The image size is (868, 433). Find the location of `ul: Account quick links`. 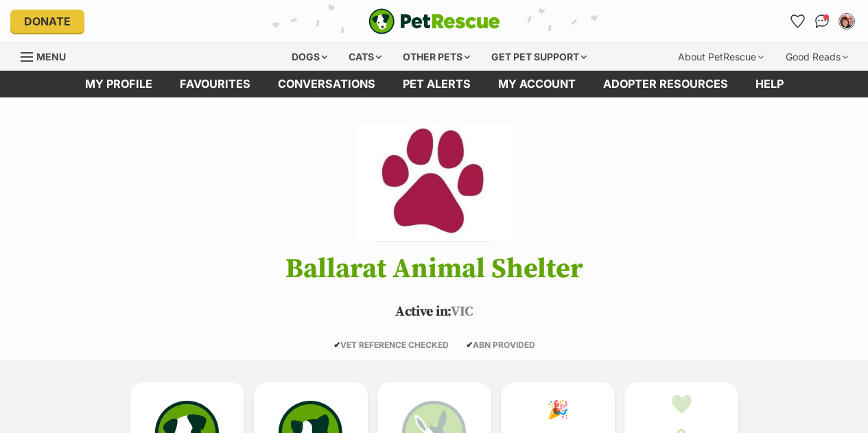

ul: Account quick links is located at coordinates (822, 21).